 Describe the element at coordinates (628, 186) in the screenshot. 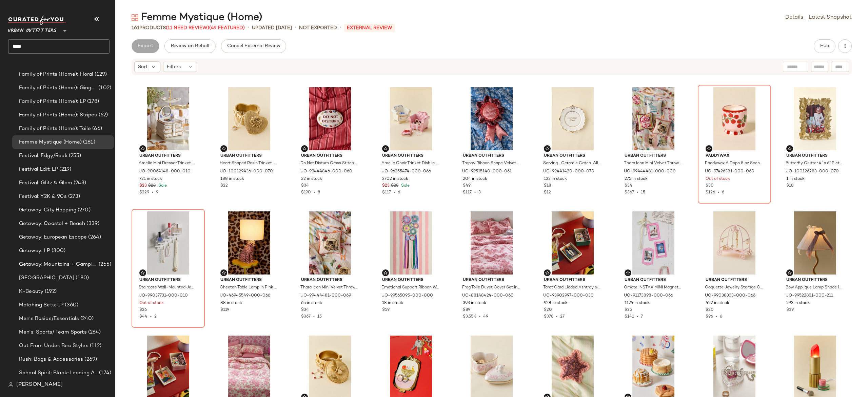

I see `span: $34` at that location.